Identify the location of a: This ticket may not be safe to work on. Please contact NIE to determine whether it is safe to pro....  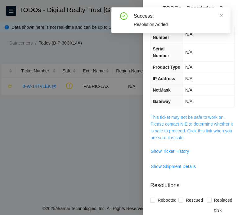
(191, 128).